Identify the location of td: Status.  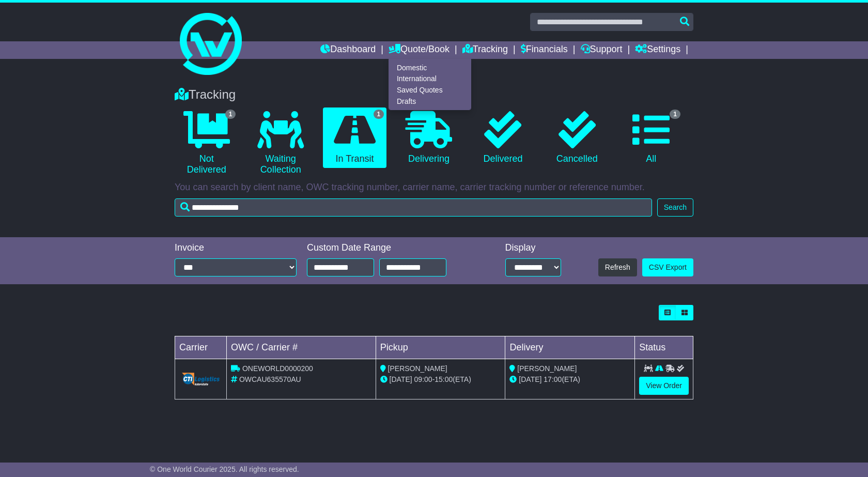
(664, 347).